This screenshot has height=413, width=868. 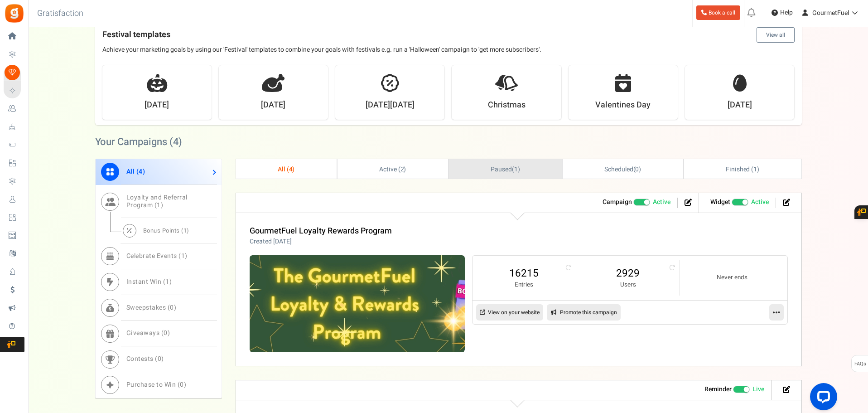 I want to click on span: Help, so click(x=785, y=12).